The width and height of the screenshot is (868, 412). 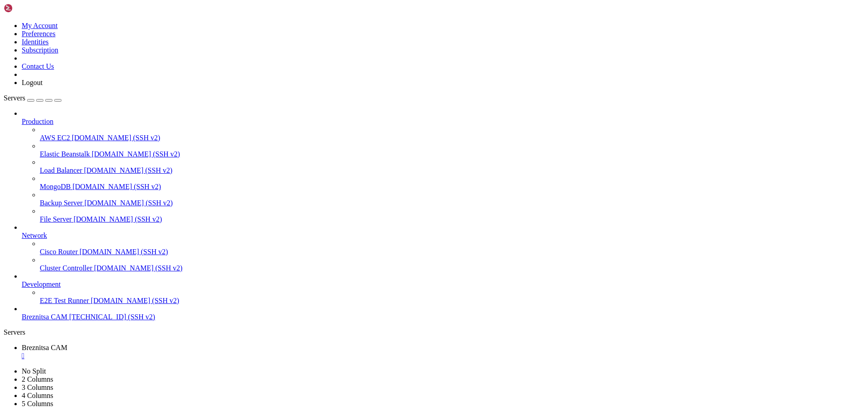 I want to click on a: Identities, so click(x=35, y=42).